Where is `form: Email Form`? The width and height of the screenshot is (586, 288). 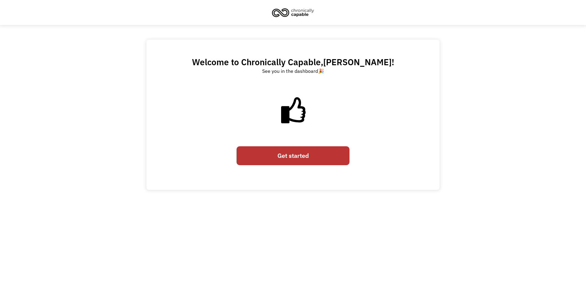 form: Email Form is located at coordinates (293, 156).